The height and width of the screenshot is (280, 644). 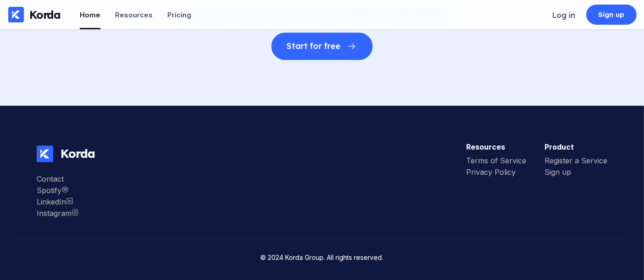 I want to click on a: Start for free, so click(x=322, y=39).